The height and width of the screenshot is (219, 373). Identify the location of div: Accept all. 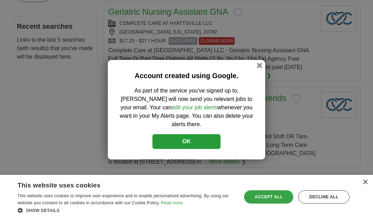
(269, 197).